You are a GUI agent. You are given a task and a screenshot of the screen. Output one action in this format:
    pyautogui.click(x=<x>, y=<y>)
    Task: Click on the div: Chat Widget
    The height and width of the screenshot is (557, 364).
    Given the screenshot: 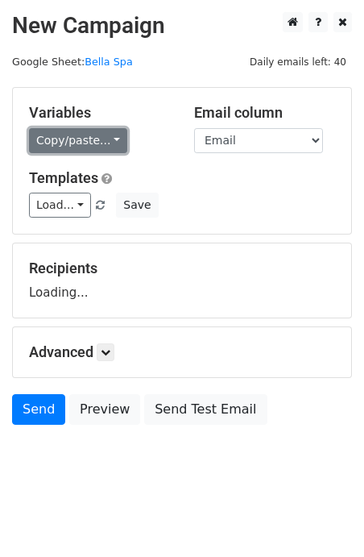 What is the action you would take?
    pyautogui.click(x=324, y=518)
    